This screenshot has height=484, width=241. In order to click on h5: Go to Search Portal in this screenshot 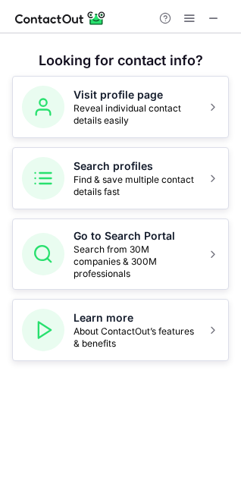, I will do `click(136, 236)`.